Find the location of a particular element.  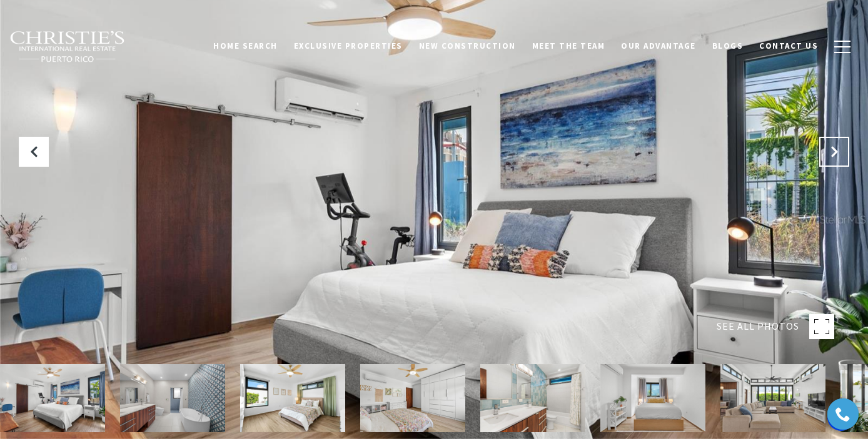

a: Our Advantage is located at coordinates (658, 46).